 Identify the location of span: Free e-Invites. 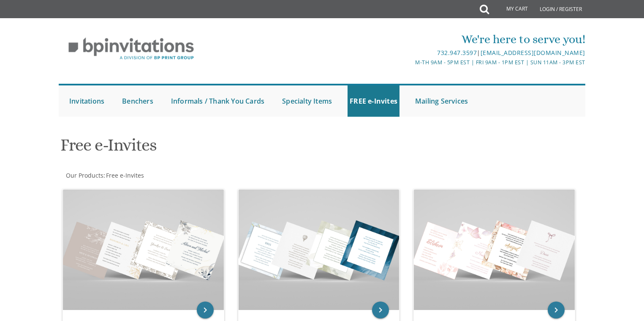
(125, 175).